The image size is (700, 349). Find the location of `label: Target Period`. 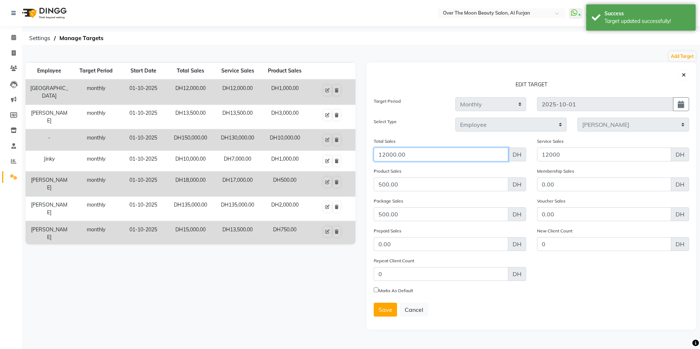

label: Target Period is located at coordinates (387, 101).